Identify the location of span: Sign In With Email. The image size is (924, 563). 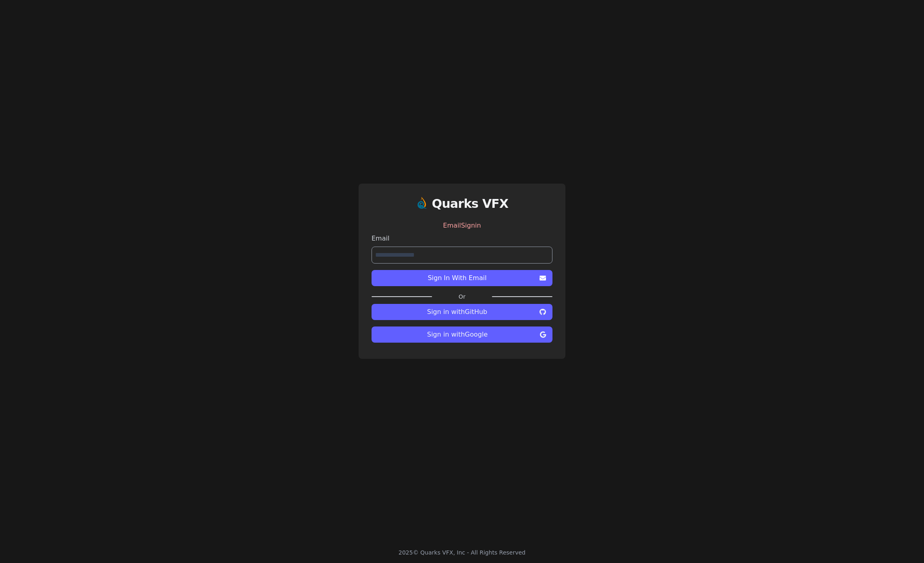
(457, 278).